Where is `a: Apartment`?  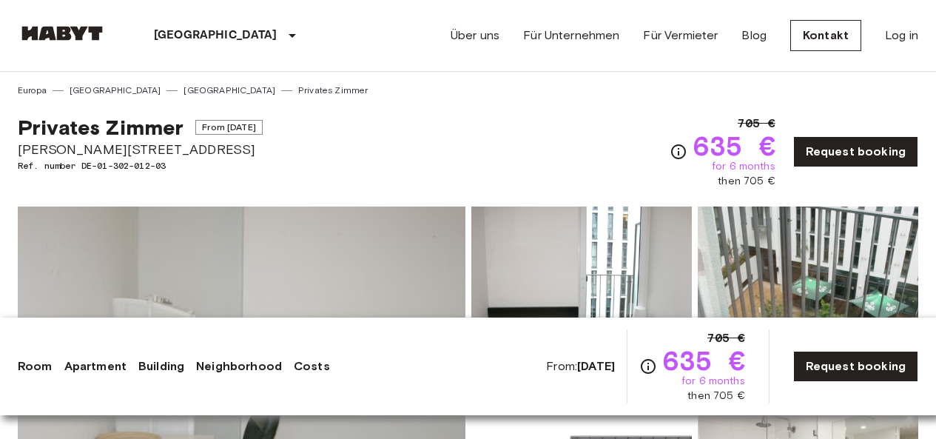 a: Apartment is located at coordinates (95, 366).